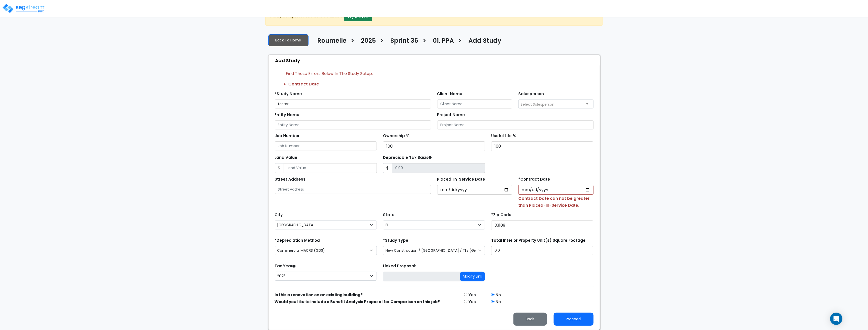 This screenshot has height=330, width=868. I want to click on input: Client Name, so click(475, 104).